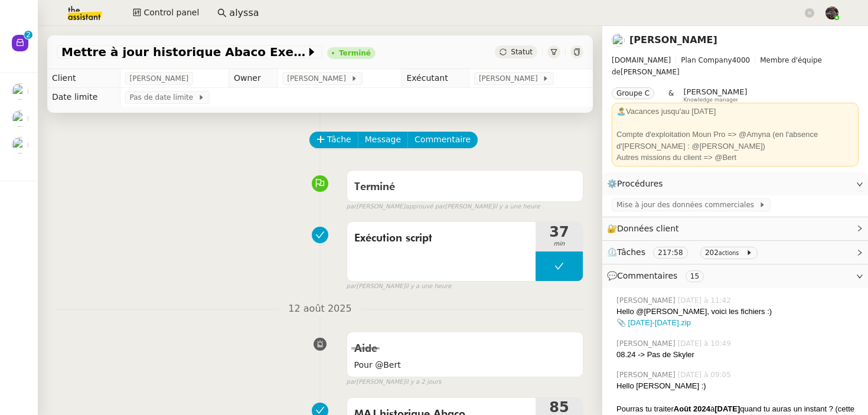 The height and width of the screenshot is (415, 868). Describe the element at coordinates (716, 95) in the screenshot. I see `app-user-label: Knowledge manager` at that location.